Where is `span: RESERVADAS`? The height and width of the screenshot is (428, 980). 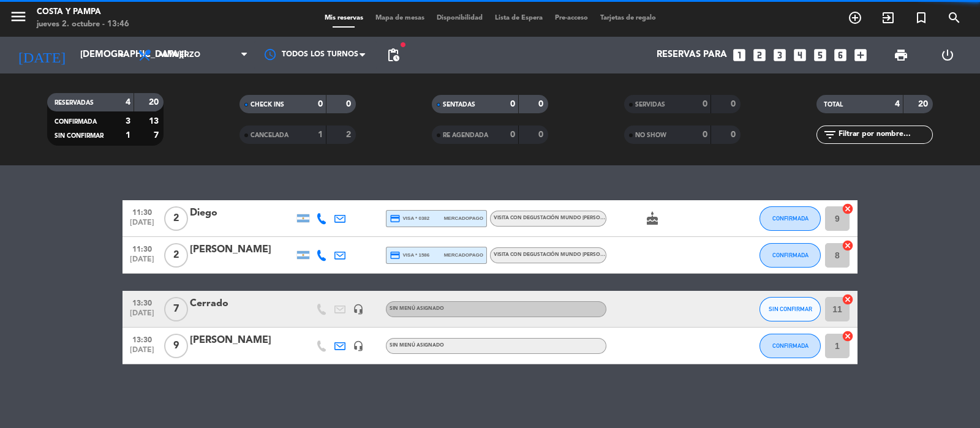 span: RESERVADAS is located at coordinates (74, 103).